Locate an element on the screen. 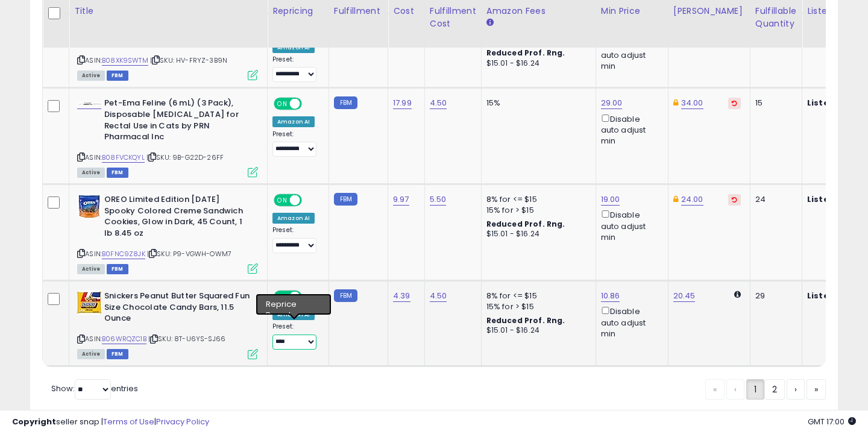  a: Privacy Policy is located at coordinates (183, 421).